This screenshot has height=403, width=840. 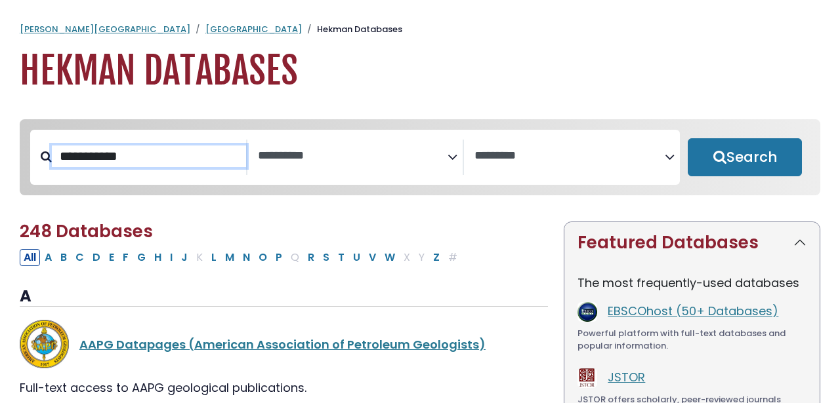 I want to click on button: Filter Results B, so click(x=64, y=258).